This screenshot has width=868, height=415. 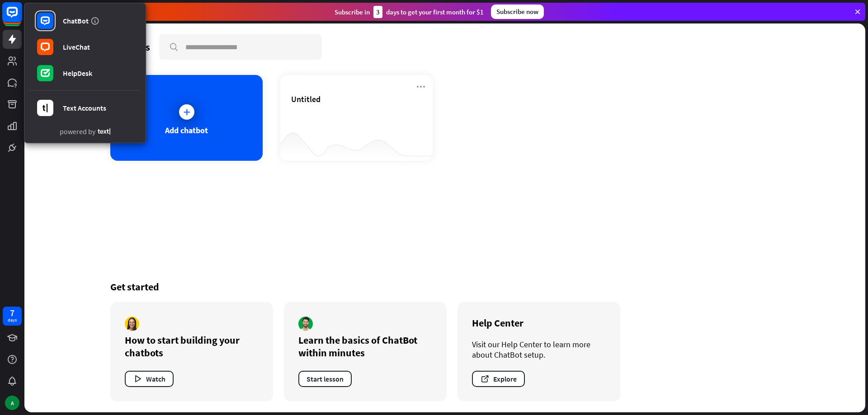 What do you see at coordinates (12, 313) in the screenshot?
I see `div: 7` at bounding box center [12, 313].